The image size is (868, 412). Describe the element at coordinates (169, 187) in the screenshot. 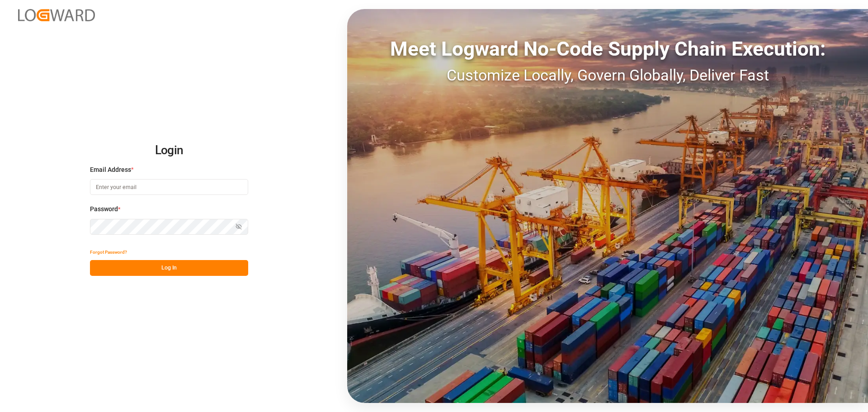

I see `input: Enter your email` at that location.